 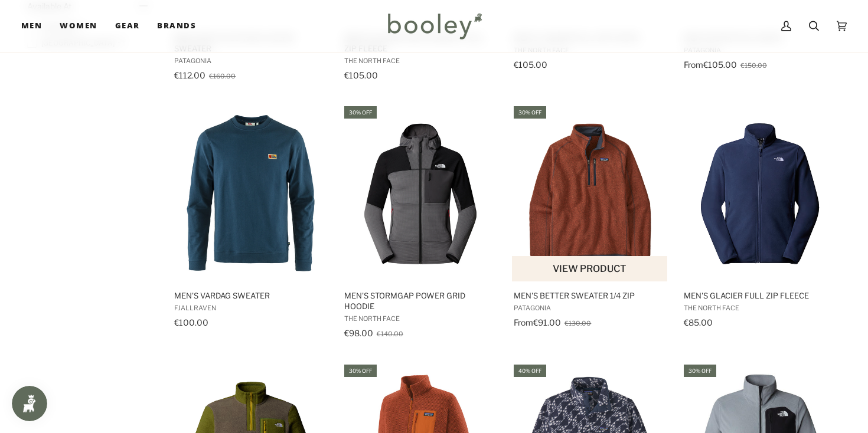 What do you see at coordinates (590, 295) in the screenshot?
I see `span: Men's Better Sweater 1/4 Zip` at bounding box center [590, 295].